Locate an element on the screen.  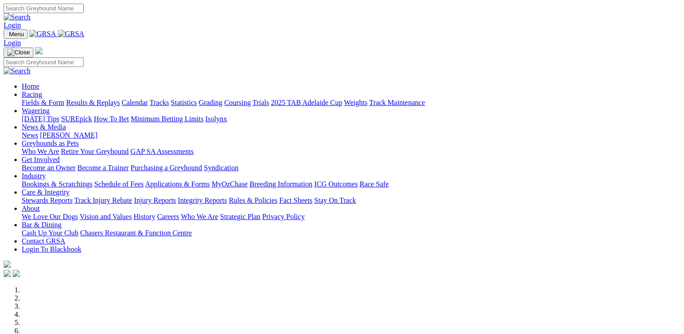
a: Schedule of Fees is located at coordinates (118, 183).